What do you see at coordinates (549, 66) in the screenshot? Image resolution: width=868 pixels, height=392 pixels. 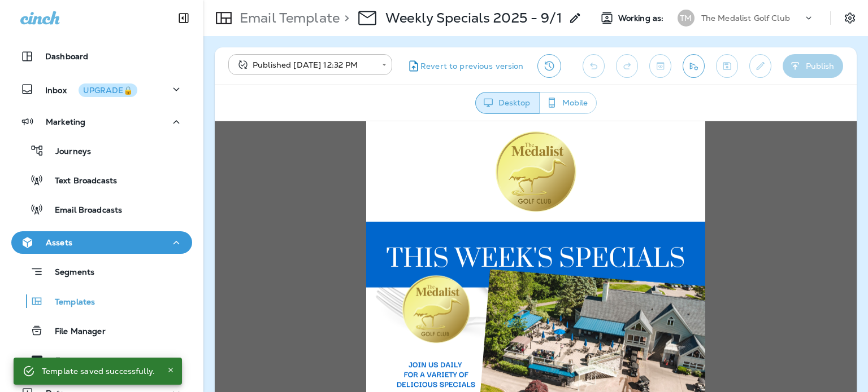 I see `button: View Changelog` at bounding box center [549, 66].